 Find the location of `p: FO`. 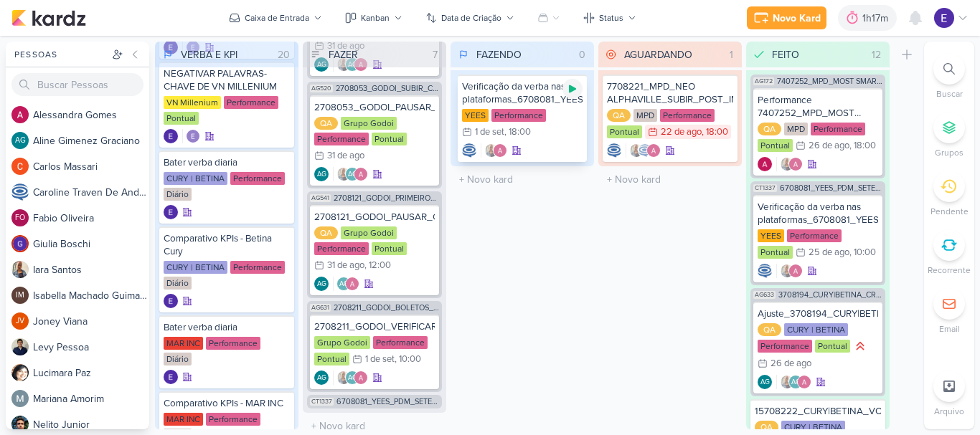

p: FO is located at coordinates (20, 218).